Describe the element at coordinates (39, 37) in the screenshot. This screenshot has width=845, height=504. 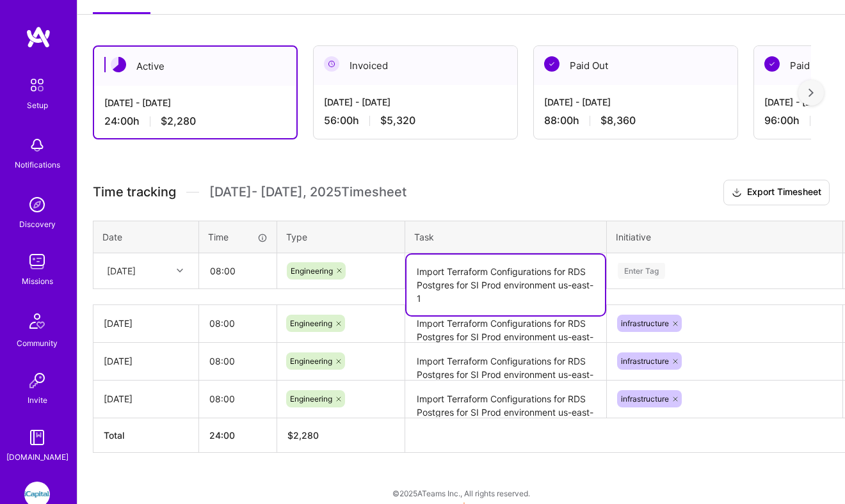
I see `img: logo` at that location.